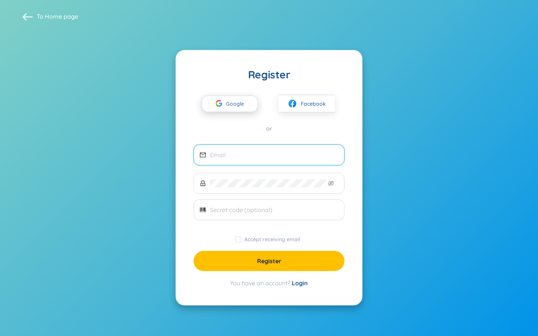 This screenshot has width=538, height=336. Describe the element at coordinates (313, 104) in the screenshot. I see `span: Facebook` at that location.